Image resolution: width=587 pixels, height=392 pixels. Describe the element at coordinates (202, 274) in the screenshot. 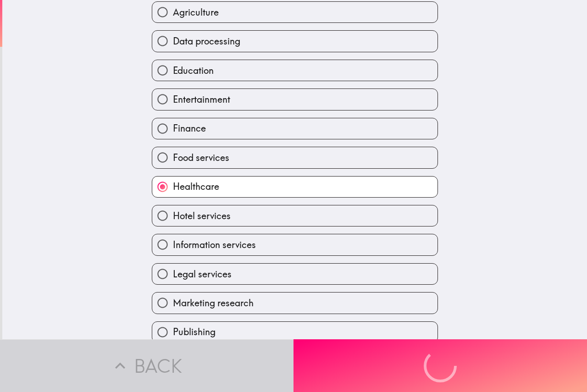

I see `span: Legal services` at that location.